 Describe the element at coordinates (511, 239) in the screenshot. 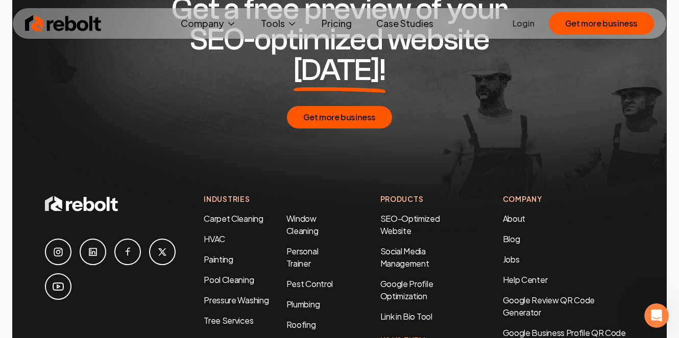

I see `a: Blog` at that location.